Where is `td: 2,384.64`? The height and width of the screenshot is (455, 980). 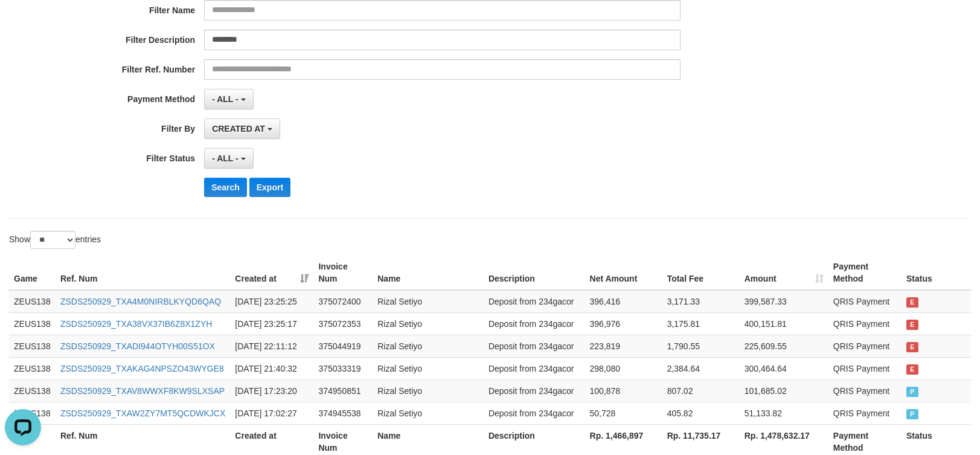
td: 2,384.64 is located at coordinates (701, 368).